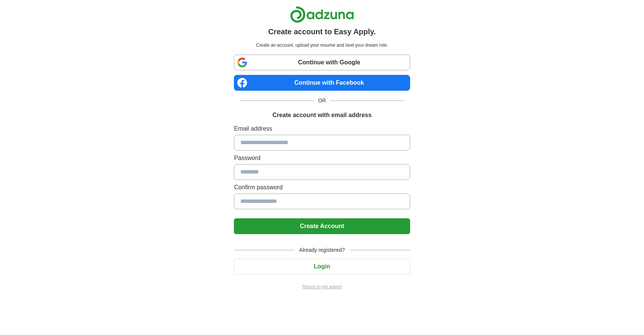 The height and width of the screenshot is (335, 644). What do you see at coordinates (322, 266) in the screenshot?
I see `button: Login` at bounding box center [322, 266].